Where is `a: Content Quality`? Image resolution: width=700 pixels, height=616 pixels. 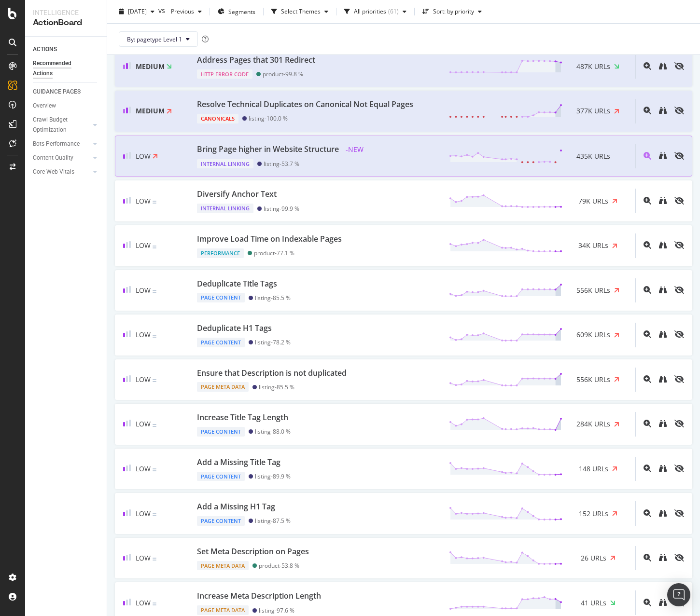
a: Content Quality is located at coordinates (61, 158).